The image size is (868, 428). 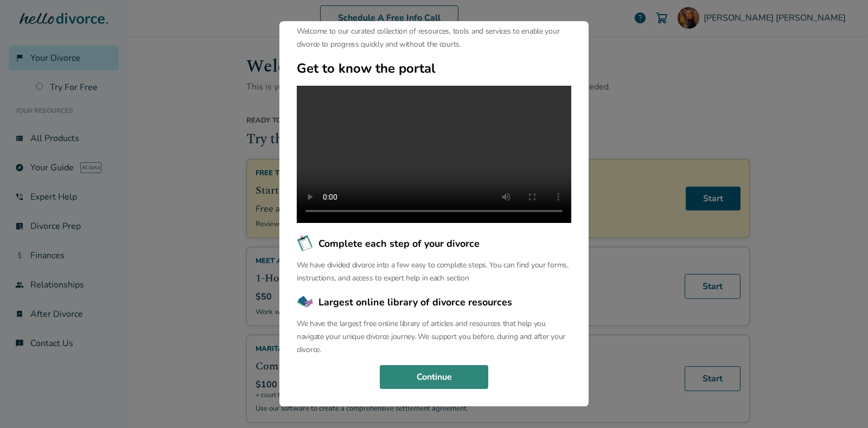 What do you see at coordinates (434, 377) in the screenshot?
I see `button: Continue` at bounding box center [434, 377].